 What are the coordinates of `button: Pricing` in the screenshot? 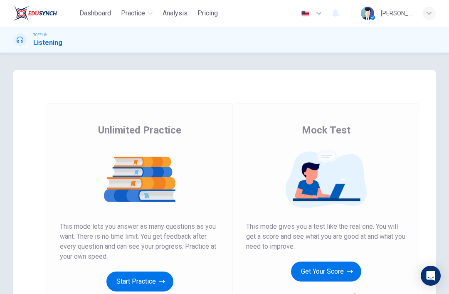 It's located at (208, 13).